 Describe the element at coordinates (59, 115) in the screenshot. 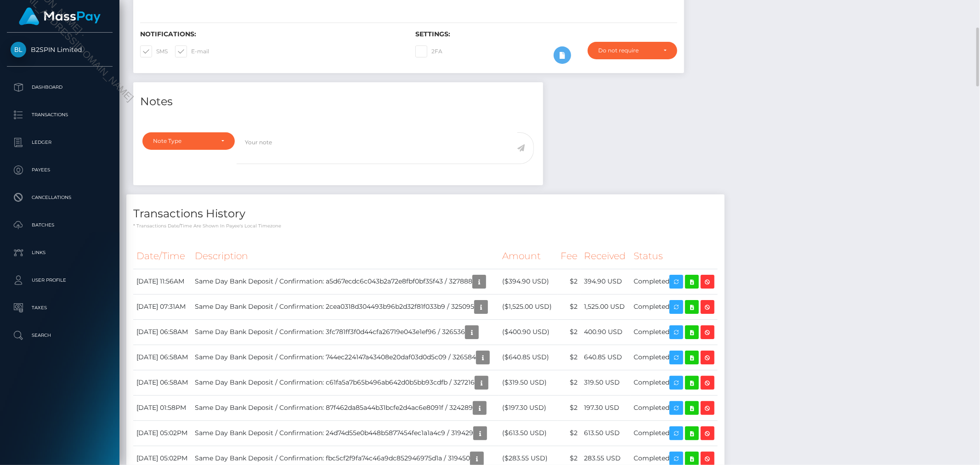

I see `a: Transactions` at that location.